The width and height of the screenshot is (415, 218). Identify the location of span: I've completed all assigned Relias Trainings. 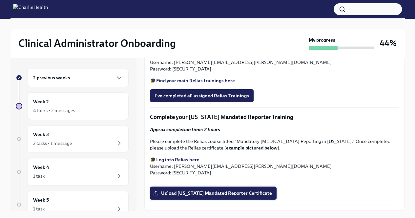
(202, 96).